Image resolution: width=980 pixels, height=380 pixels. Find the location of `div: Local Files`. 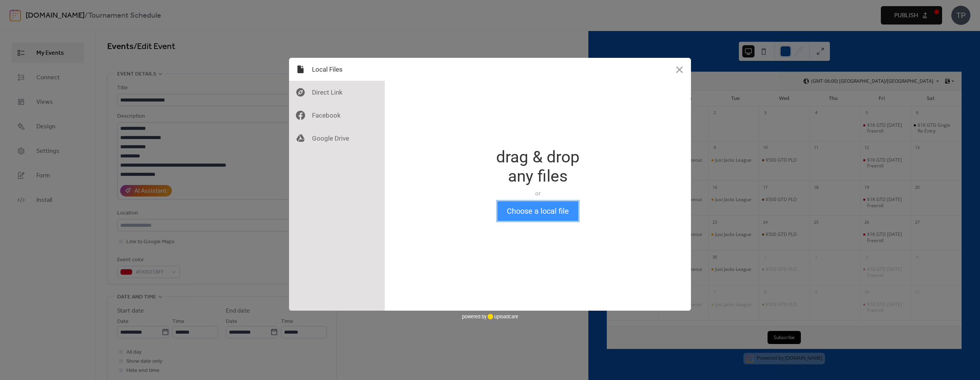

div: Local Files is located at coordinates (337, 70).